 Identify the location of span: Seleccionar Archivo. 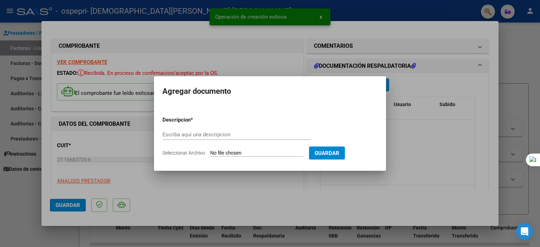
(183, 153).